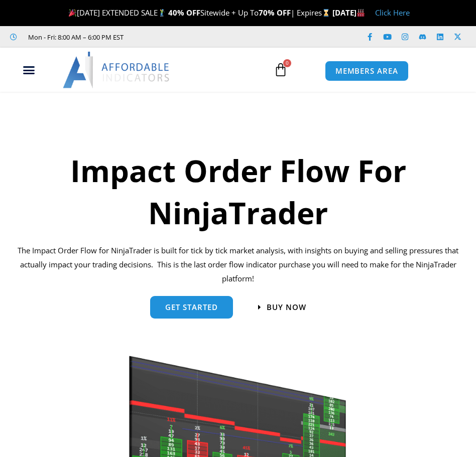 This screenshot has height=457, width=476. Describe the element at coordinates (184, 13) in the screenshot. I see `strong: 40% OFF` at that location.